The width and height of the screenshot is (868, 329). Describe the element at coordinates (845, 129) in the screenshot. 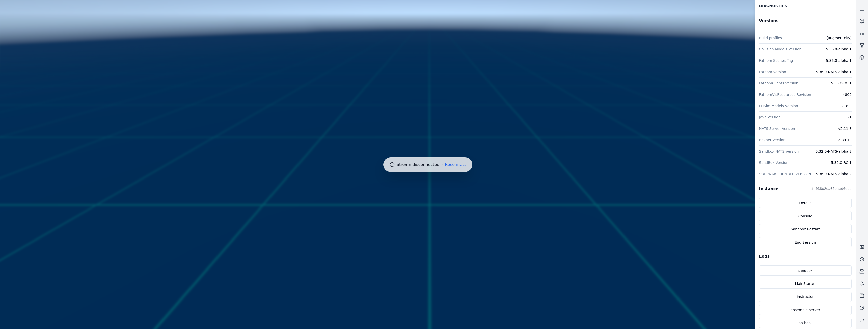

I see `dd: v2.11.8` at that location.